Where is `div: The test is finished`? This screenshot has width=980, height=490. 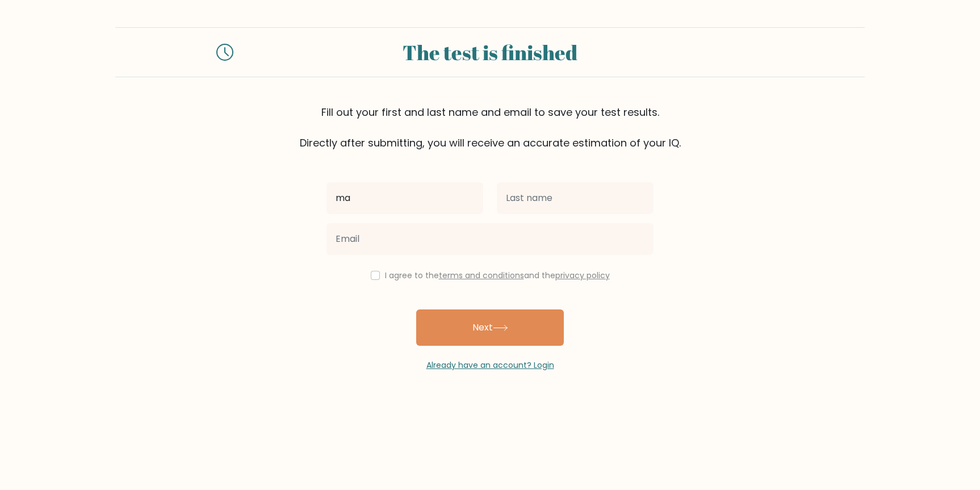
div: The test is finished is located at coordinates (490, 52).